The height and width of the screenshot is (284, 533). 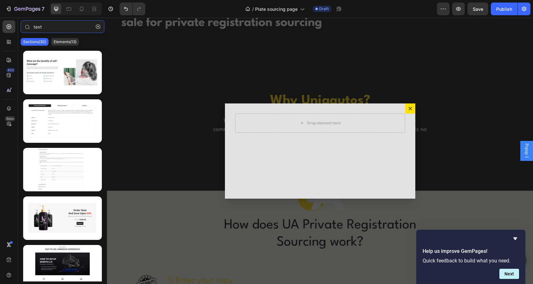 I want to click on div: Dialog body, so click(x=213, y=133).